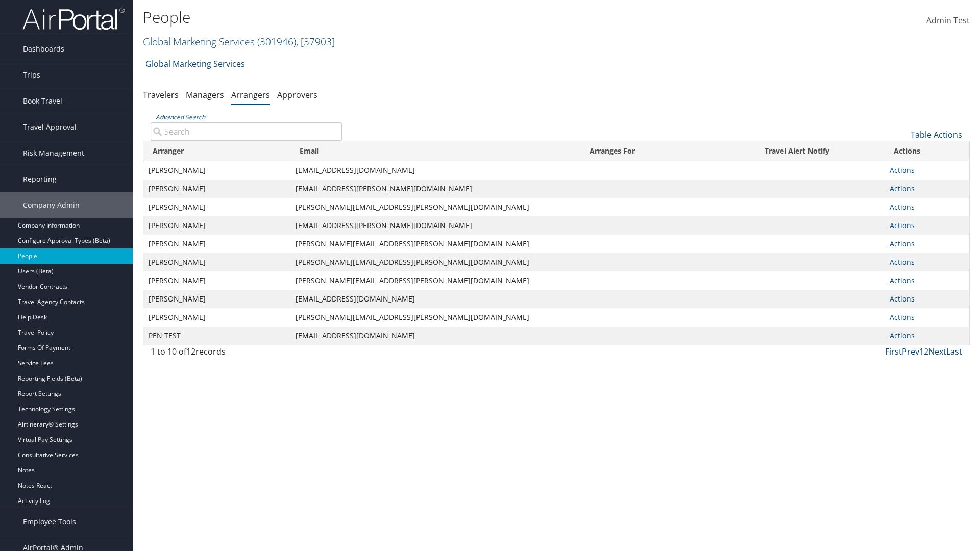 This screenshot has width=980, height=551. Describe the element at coordinates (40, 179) in the screenshot. I see `span: Reporting` at that location.